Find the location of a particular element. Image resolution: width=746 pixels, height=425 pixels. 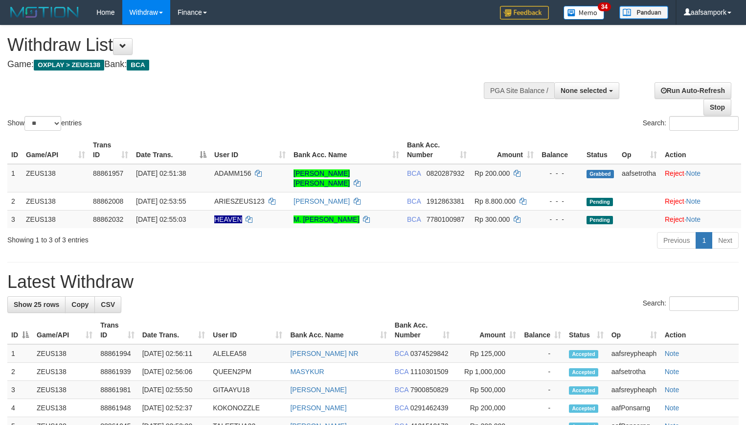

td: 88861981 is located at coordinates (117, 389).